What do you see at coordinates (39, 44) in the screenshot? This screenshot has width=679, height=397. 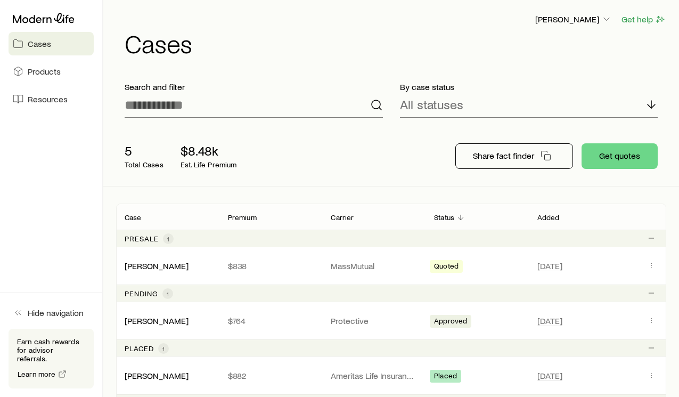 I see `span: Cases` at bounding box center [39, 44].